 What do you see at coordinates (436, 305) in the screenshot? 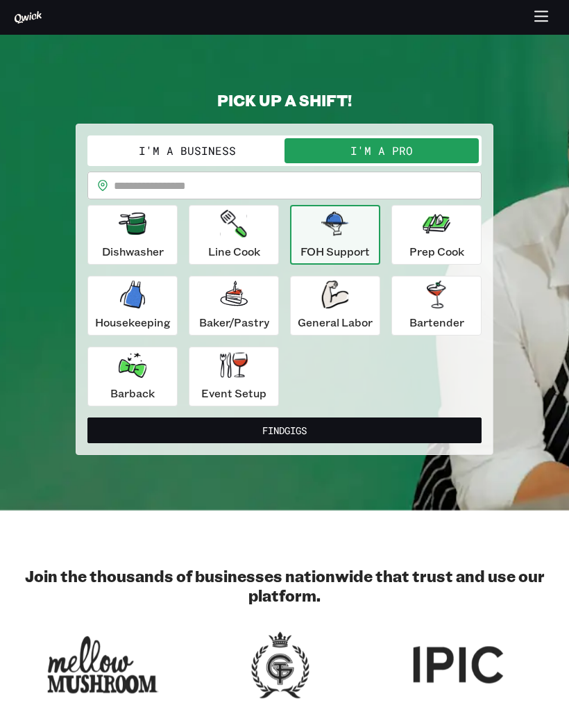
I see `button: Bartender` at bounding box center [436, 305].